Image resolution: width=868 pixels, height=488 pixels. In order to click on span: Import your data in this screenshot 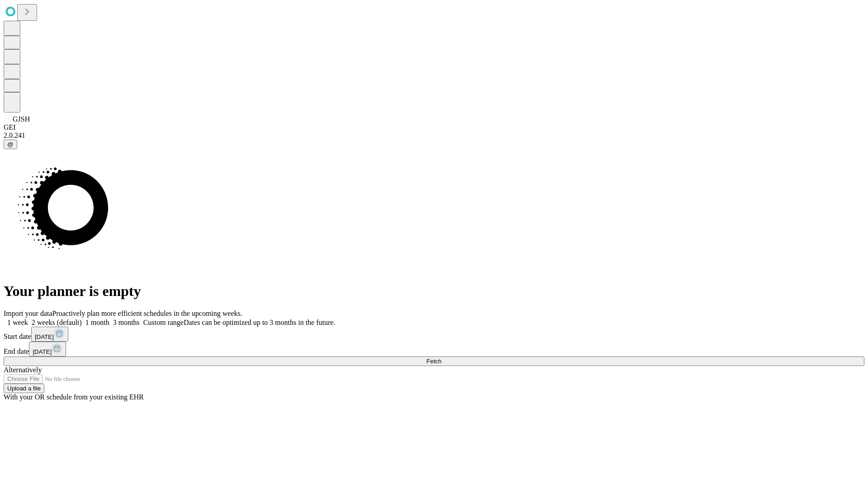, I will do `click(28, 314)`.